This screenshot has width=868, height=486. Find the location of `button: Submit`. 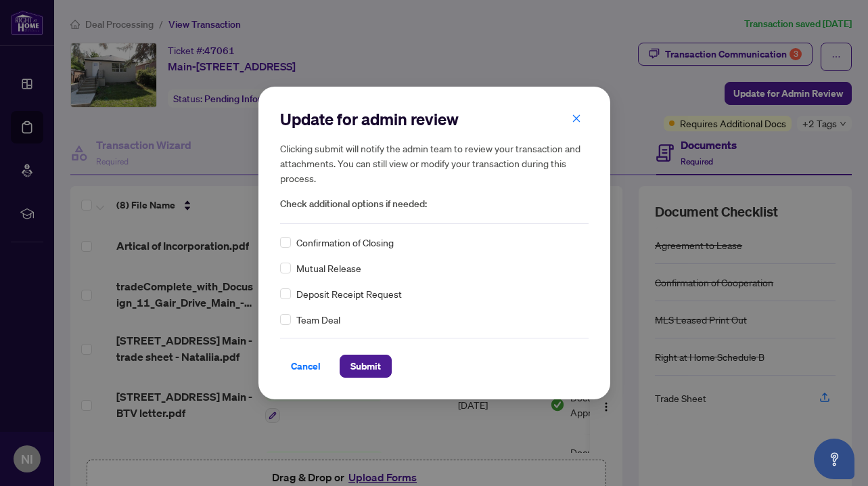

button: Submit is located at coordinates (365, 366).